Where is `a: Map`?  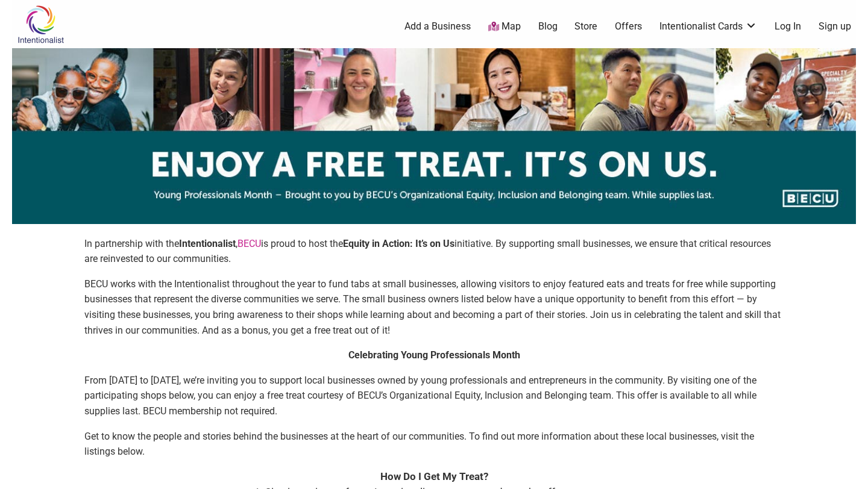
a: Map is located at coordinates (504, 27).